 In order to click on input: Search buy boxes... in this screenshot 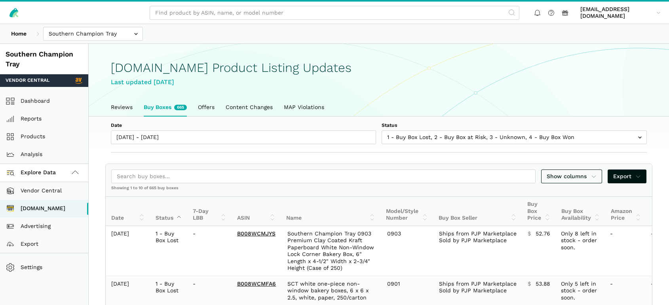, I will do `click(323, 176)`.